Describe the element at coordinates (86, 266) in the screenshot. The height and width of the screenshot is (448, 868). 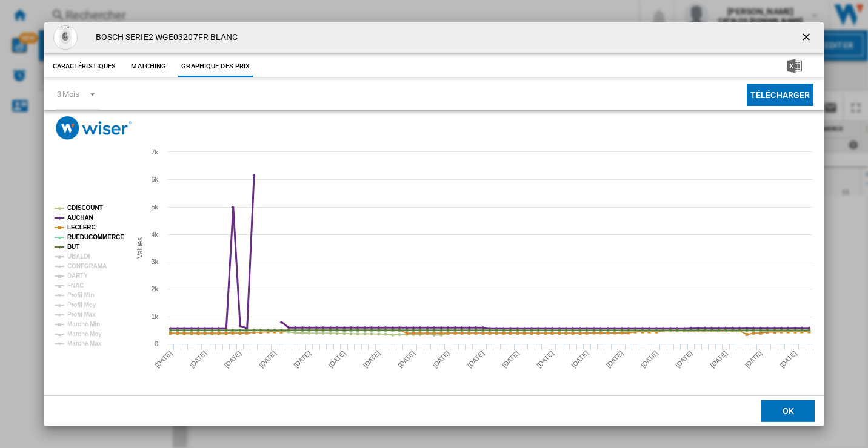
I see `tspan: CONFORAMA` at that location.